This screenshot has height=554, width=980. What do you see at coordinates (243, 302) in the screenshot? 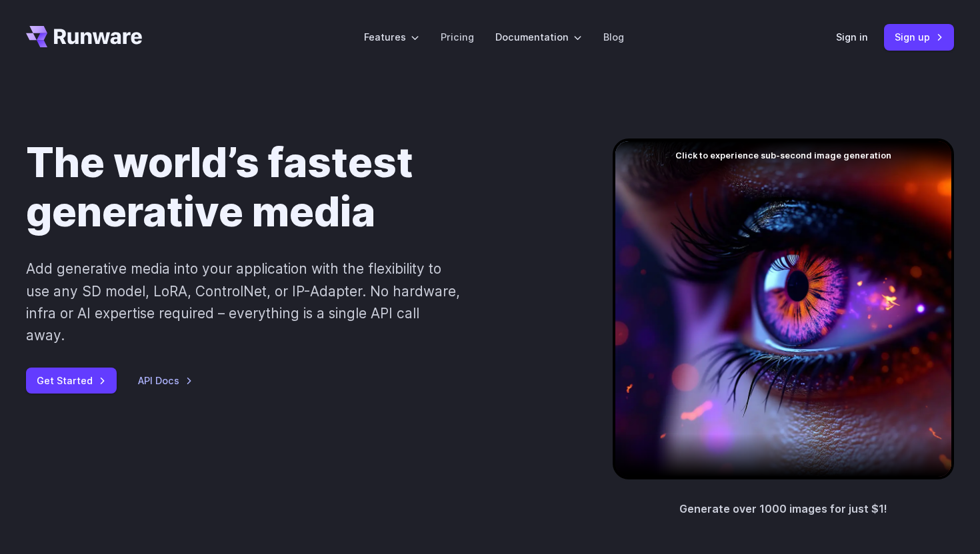
I see `p: Add generative media into your application with the flexibility to use any SD model, LoRA, Contro...` at bounding box center [243, 302].